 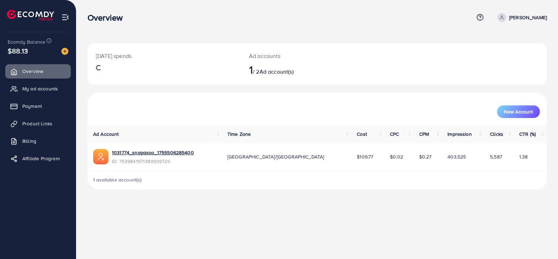 What do you see at coordinates (457, 157) in the screenshot?
I see `span: 403,525` at bounding box center [457, 157].